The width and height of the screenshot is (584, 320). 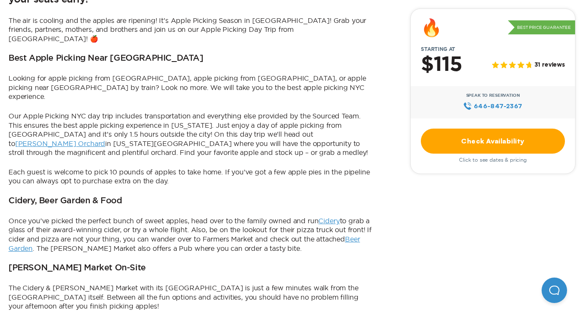 I want to click on span: 646‍-847‍-2367, so click(x=498, y=106).